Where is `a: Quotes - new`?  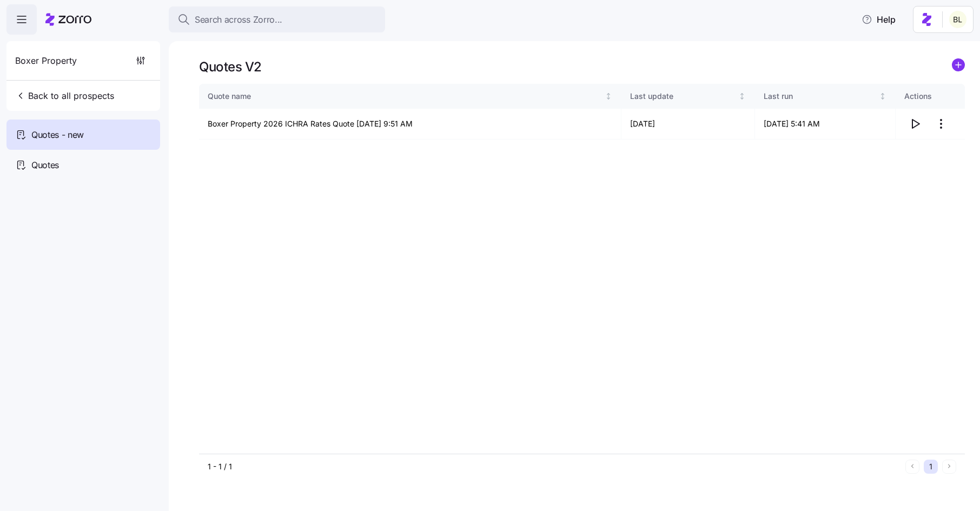
a: Quotes - new is located at coordinates (84, 134).